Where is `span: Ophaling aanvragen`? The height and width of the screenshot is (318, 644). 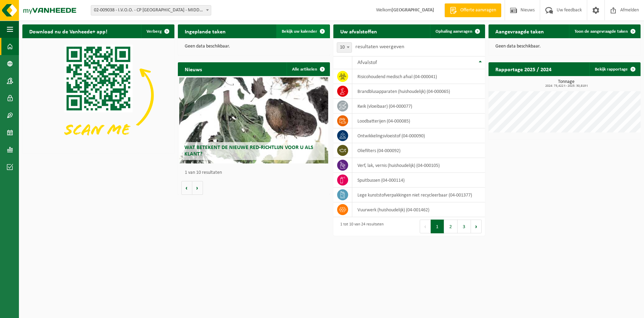
span: Ophaling aanvragen is located at coordinates (454, 31).